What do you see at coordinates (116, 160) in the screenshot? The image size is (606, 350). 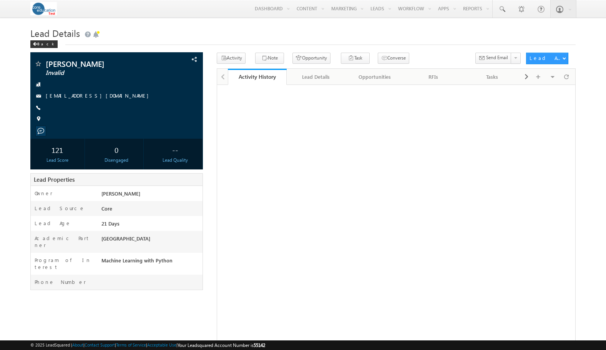 I see `div: Disengaged` at bounding box center [116, 160].